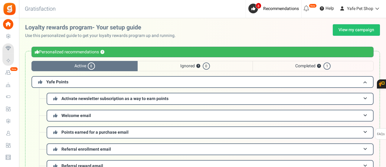 Image resolution: width=386 pixels, height=167 pixels. Describe the element at coordinates (76, 115) in the screenshot. I see `span: Welcome email` at that location.